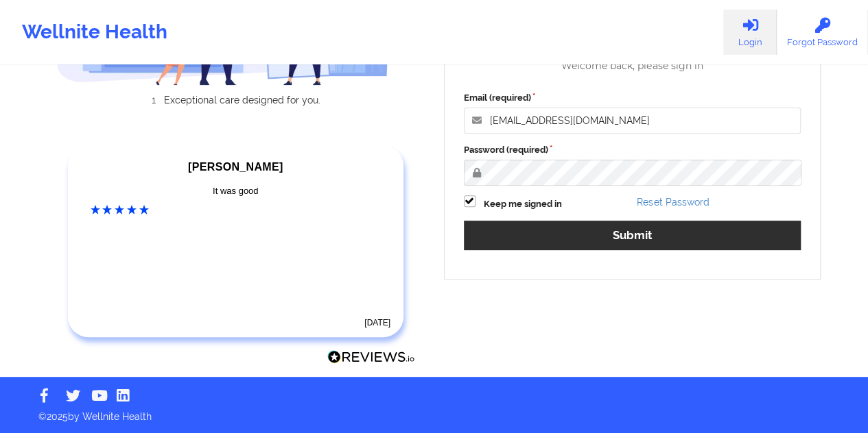 The image size is (868, 433). I want to click on li: Exceptional care designed for you., so click(242, 100).